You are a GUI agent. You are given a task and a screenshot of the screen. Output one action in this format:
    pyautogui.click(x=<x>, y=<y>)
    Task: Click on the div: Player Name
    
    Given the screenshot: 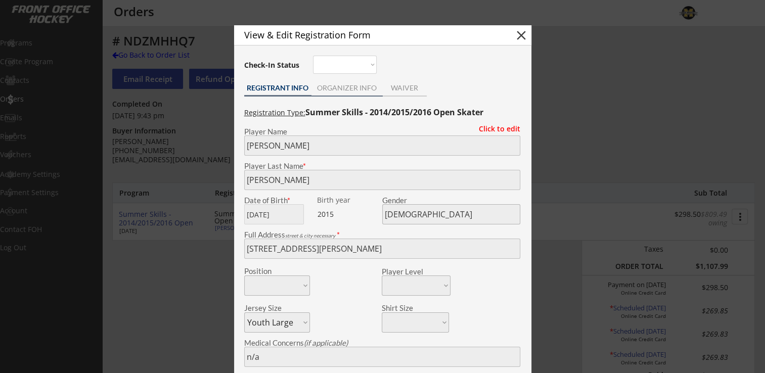 What is the action you would take?
    pyautogui.click(x=382, y=131)
    